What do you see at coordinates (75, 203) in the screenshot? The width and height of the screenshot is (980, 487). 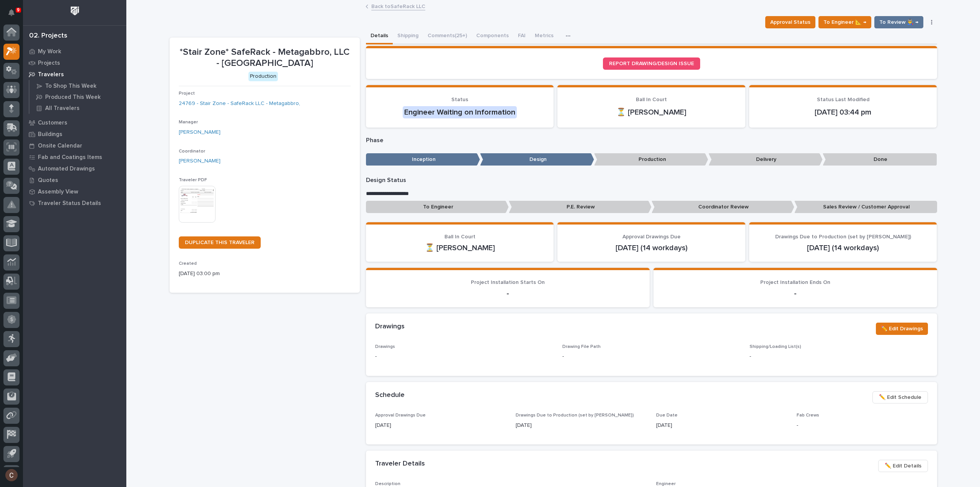 I see `a: Traveler Status Details` at bounding box center [75, 203].